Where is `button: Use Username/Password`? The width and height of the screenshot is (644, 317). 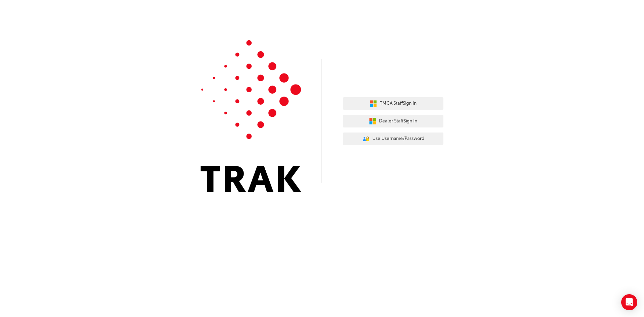 button: Use Username/Password is located at coordinates (393, 139).